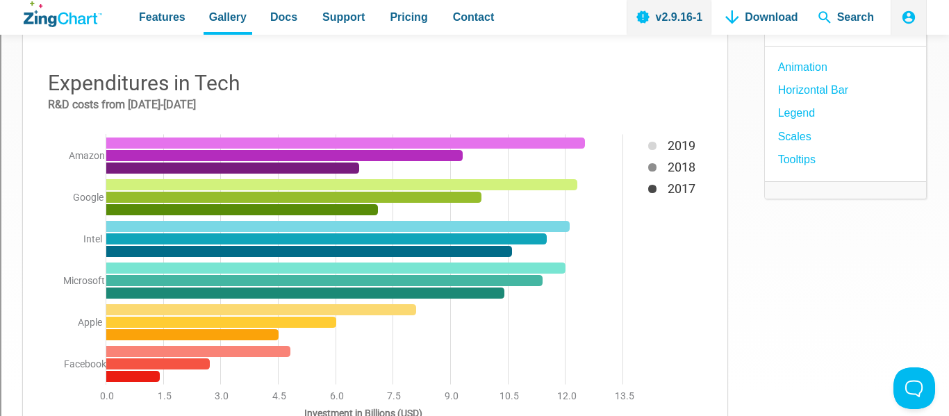 This screenshot has height=416, width=949. Describe the element at coordinates (474, 17) in the screenshot. I see `span: Contact` at that location.